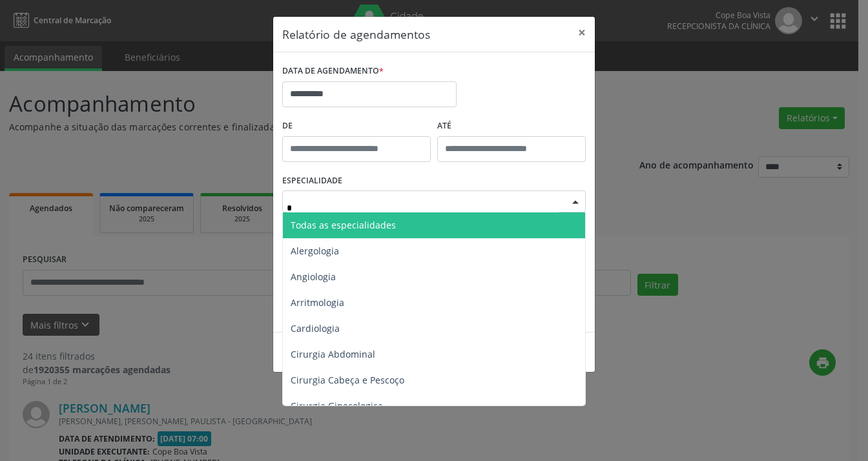 This screenshot has width=868, height=461. What do you see at coordinates (356, 126) in the screenshot?
I see `label: De` at bounding box center [356, 126].